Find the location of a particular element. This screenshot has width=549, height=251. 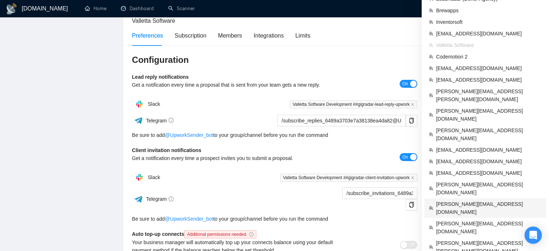

div: Subscription is located at coordinates (190, 35).